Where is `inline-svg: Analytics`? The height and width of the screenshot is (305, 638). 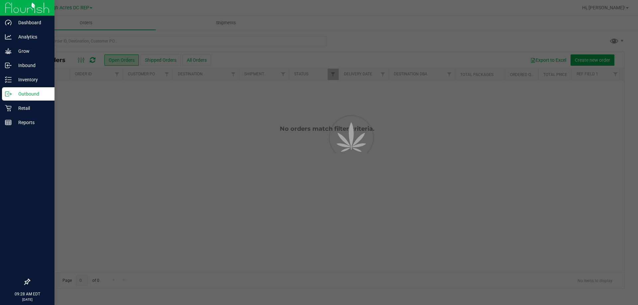 inline-svg: Analytics is located at coordinates (8, 37).